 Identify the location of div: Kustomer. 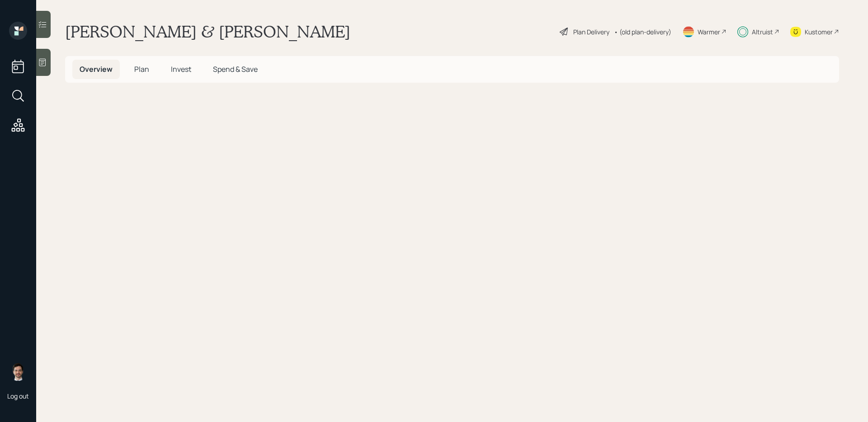
(819, 32).